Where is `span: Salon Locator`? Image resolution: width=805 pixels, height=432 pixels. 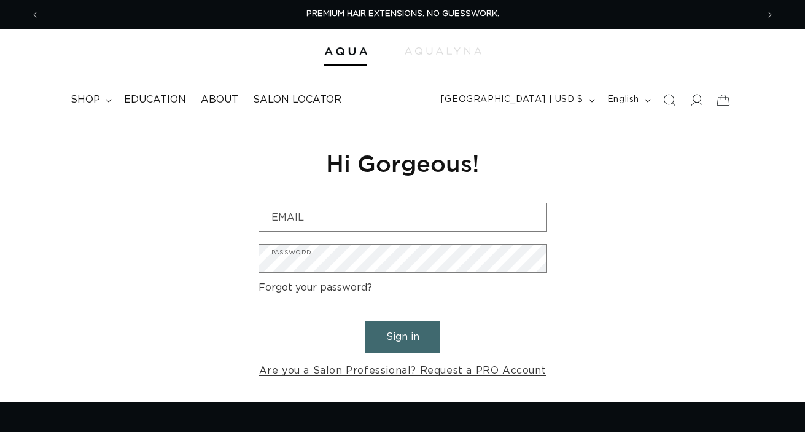
span: Salon Locator is located at coordinates (297, 99).